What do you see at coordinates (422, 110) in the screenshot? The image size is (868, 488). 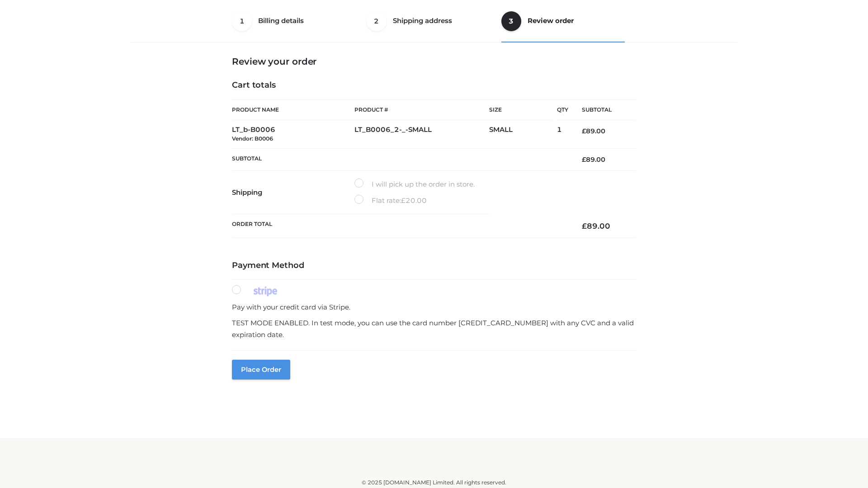 I see `th: Product #` at bounding box center [422, 110].